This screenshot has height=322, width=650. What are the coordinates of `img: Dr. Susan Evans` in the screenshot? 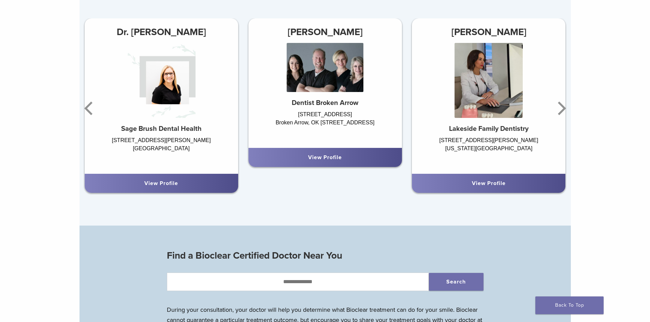 It's located at (161, 80).